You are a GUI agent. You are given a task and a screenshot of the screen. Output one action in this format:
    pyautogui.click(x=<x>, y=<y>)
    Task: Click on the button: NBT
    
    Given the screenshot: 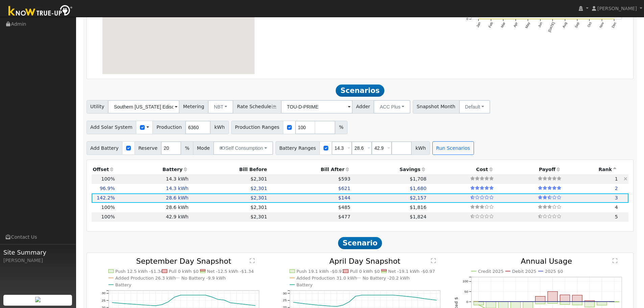 What is the action you would take?
    pyautogui.click(x=221, y=107)
    